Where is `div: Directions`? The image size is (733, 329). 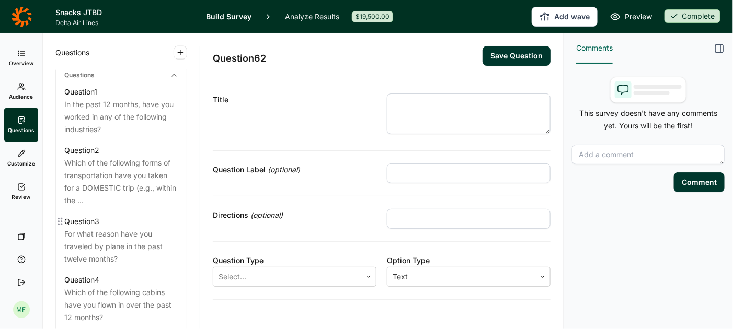
div: Directions is located at coordinates (294, 215).